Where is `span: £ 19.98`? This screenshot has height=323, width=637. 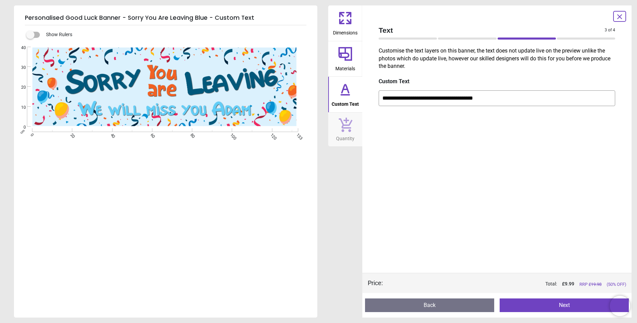 span: £ 19.98 is located at coordinates (595, 284).